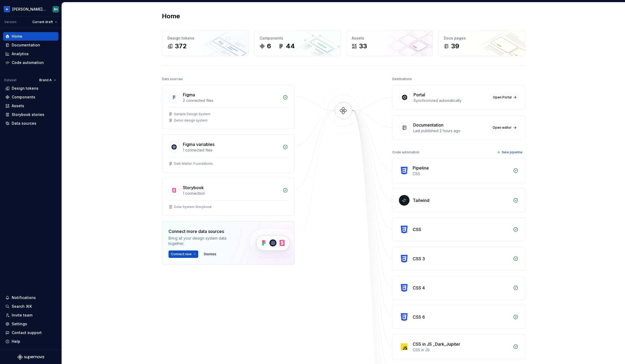  Describe the element at coordinates (19, 324) in the screenshot. I see `div: Settings` at that location.